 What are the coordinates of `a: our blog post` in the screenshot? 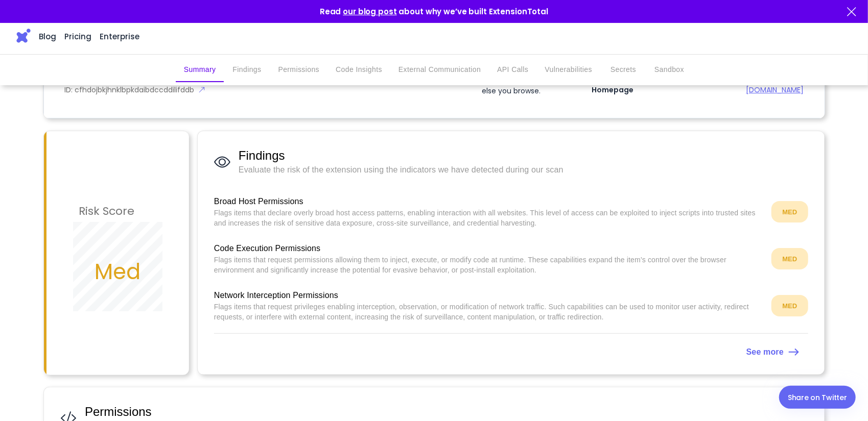 It's located at (369, 11).